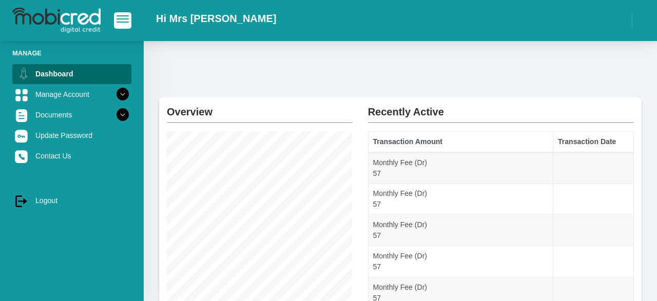 The height and width of the screenshot is (301, 657). I want to click on a: Contact Us, so click(72, 156).